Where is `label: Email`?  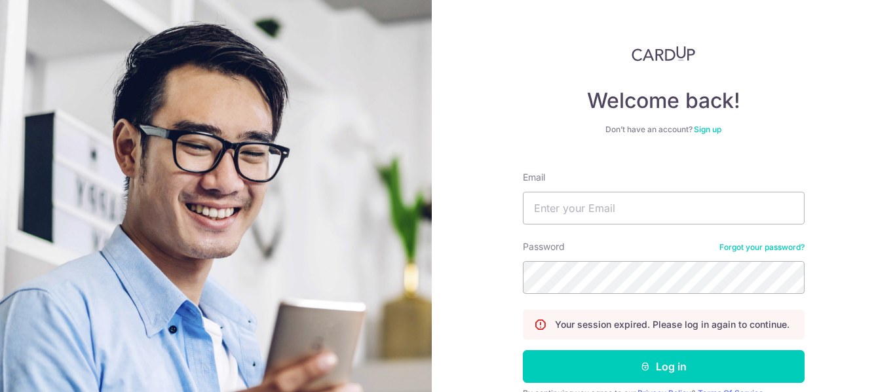
label: Email is located at coordinates (534, 178).